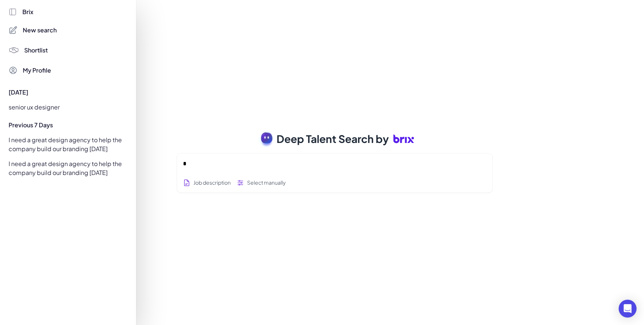 The width and height of the screenshot is (644, 325). I want to click on img: 4blF7nbYMBMHBwcHBwcHBwcHBwcHBwcHB4es+Bd0DLy0SdzEZwAAAABJRU5ErkJggg==, so click(14, 50).